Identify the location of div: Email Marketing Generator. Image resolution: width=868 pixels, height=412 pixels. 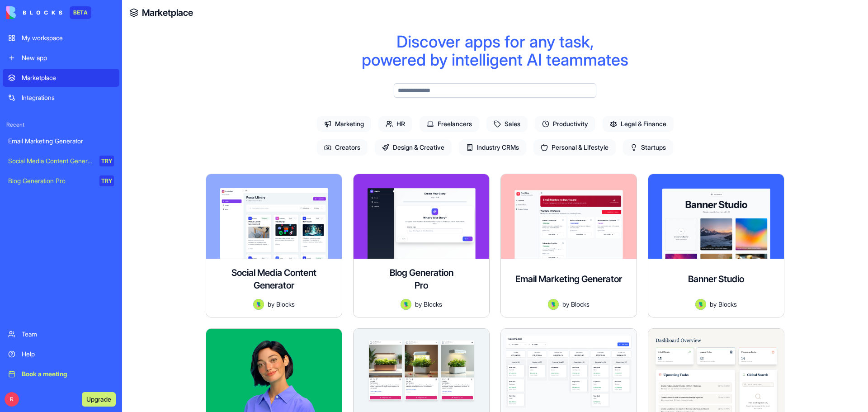
(61, 141).